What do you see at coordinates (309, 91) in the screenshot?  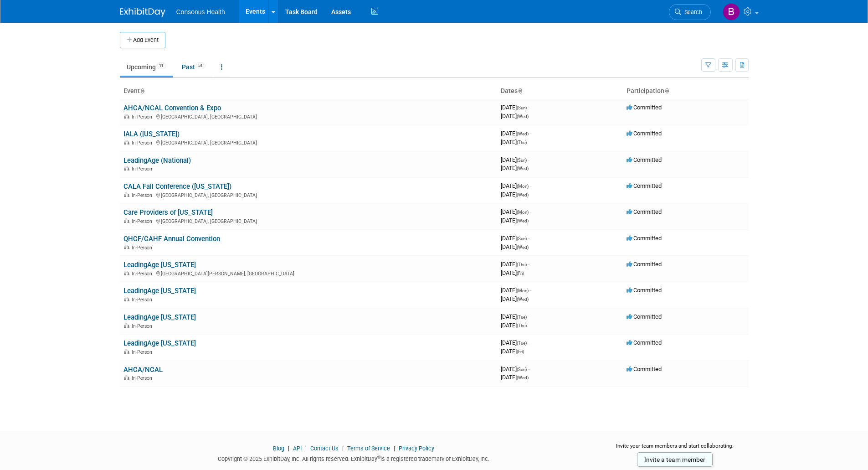 I see `th: Event` at bounding box center [309, 91].